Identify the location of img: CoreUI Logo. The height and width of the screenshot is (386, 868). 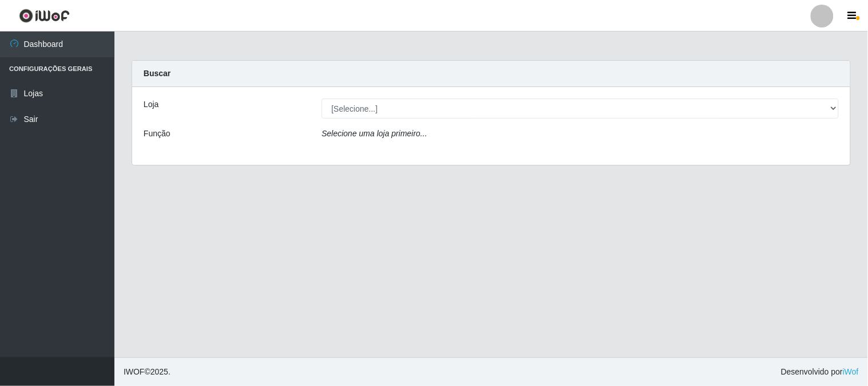
(44, 16).